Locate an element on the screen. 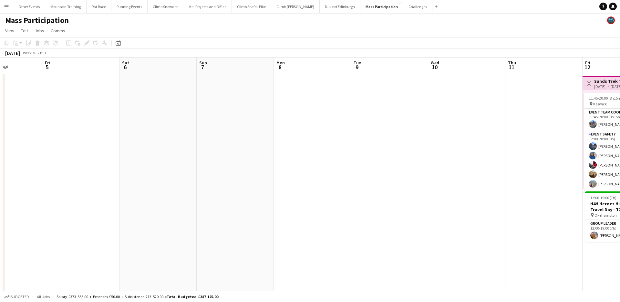 The height and width of the screenshot is (302, 620). button: Duke of Edinburgh is located at coordinates (340, 6).